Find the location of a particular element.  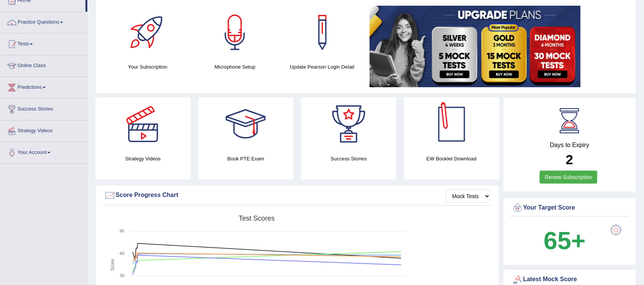

a: Renew Subscription is located at coordinates (569, 177).